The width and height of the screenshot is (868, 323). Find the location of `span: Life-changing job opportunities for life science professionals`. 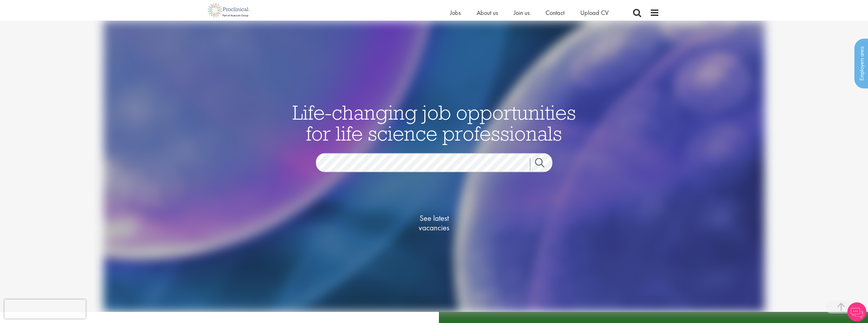

span: Life-changing job opportunities for life science professionals is located at coordinates (434, 122).